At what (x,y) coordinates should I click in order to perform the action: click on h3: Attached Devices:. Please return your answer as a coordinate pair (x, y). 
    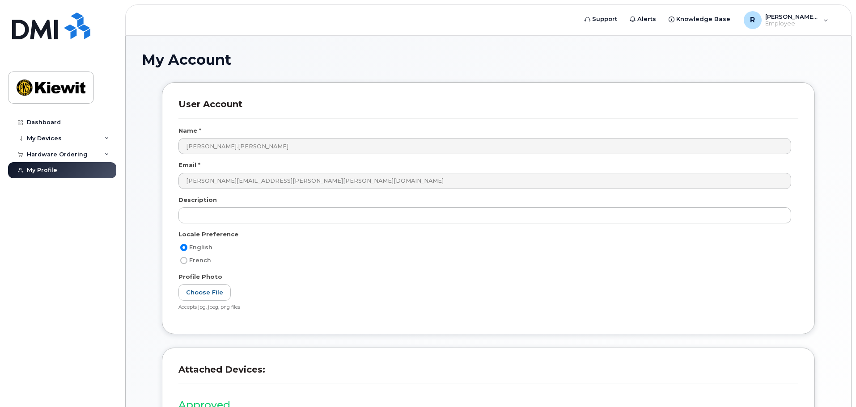
    Looking at the image, I should click on (488, 374).